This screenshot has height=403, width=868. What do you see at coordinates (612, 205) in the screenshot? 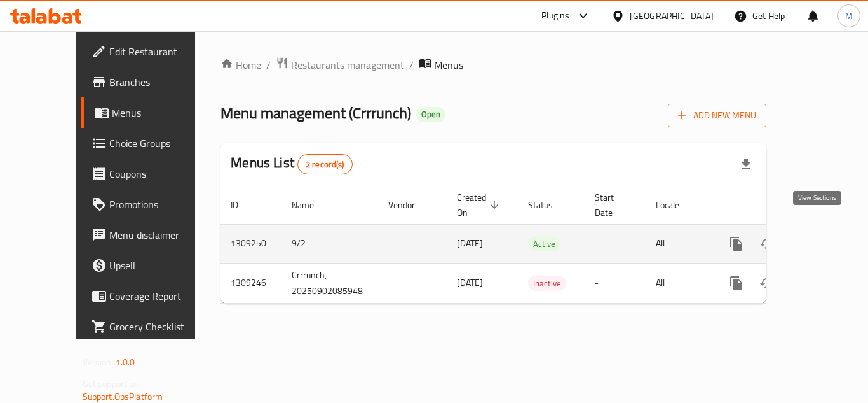
I see `span: Start Date` at bounding box center [612, 205].